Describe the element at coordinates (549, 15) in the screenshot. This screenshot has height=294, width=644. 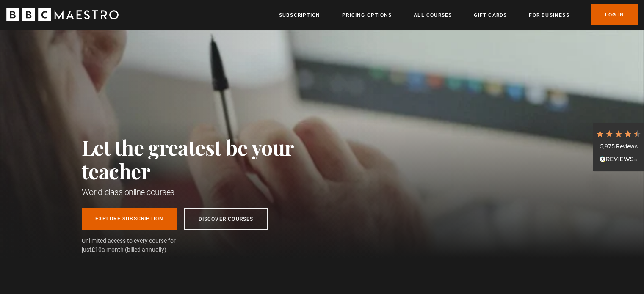
I see `a: For business` at that location.